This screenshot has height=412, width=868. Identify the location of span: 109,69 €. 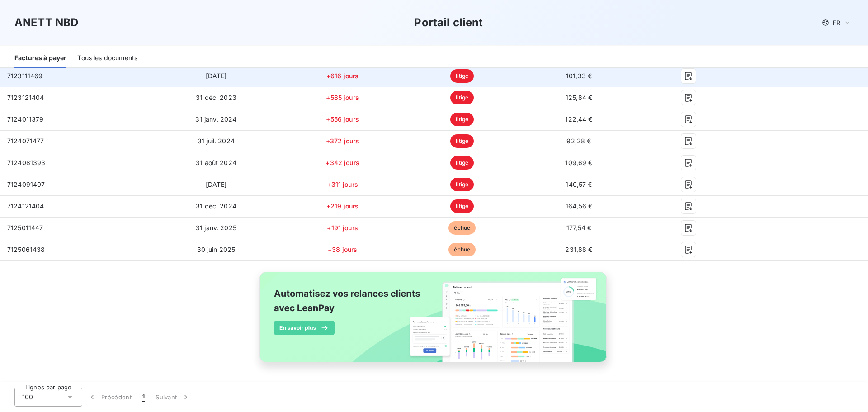
(578, 162).